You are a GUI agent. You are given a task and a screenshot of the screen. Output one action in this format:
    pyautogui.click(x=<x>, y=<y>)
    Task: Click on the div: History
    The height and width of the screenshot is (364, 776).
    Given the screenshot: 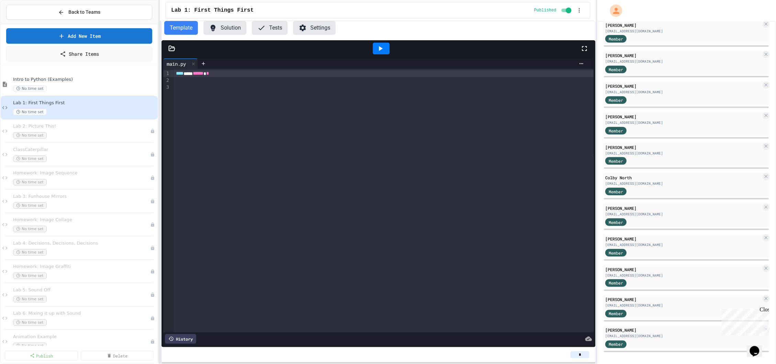 What is the action you would take?
    pyautogui.click(x=181, y=339)
    